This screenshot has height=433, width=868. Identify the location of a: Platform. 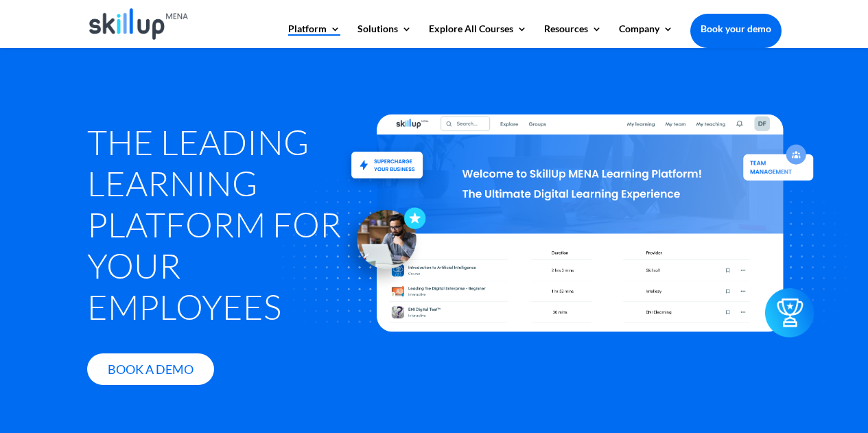
(314, 36).